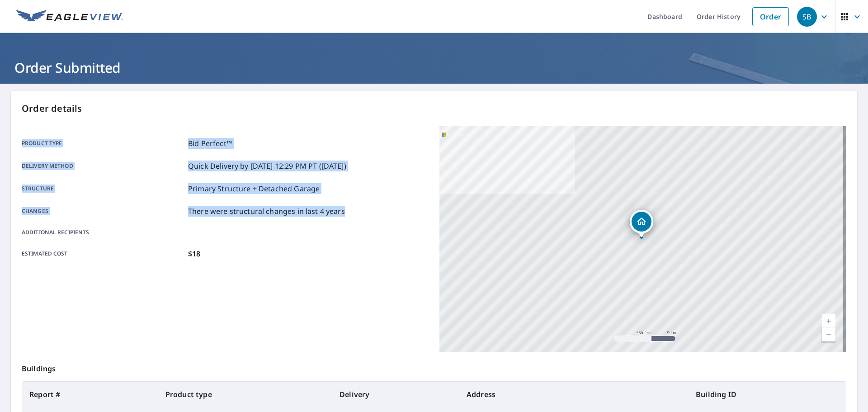  I want to click on p: Order details, so click(434, 108).